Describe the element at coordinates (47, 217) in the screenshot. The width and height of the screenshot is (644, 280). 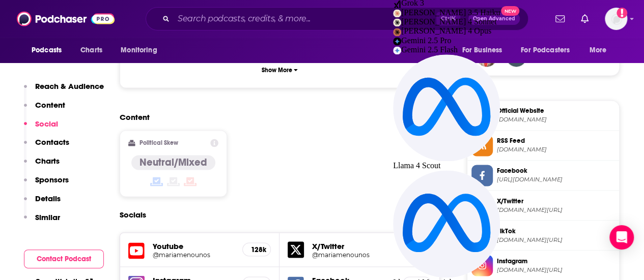
I see `p: Similar` at that location.